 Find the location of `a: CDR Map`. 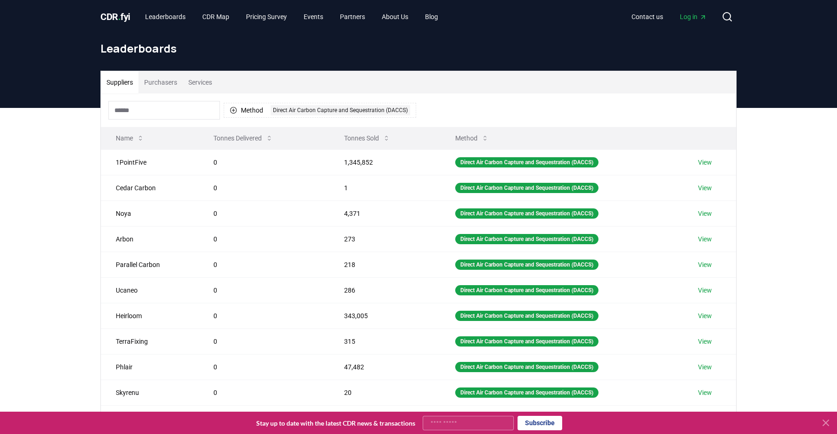

a: CDR Map is located at coordinates (216, 17).